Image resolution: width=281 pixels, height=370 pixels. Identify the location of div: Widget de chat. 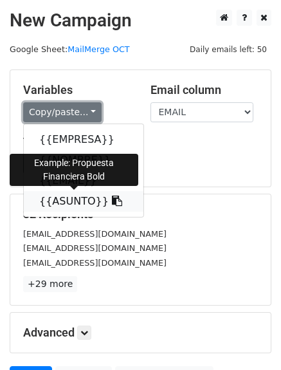
(249, 339).